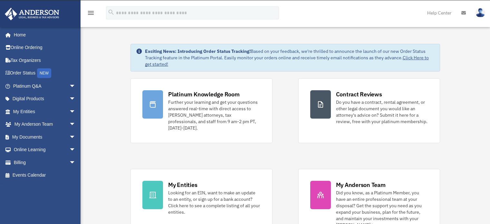 The width and height of the screenshot is (490, 224). What do you see at coordinates (91, 14) in the screenshot?
I see `a: menu` at bounding box center [91, 14].